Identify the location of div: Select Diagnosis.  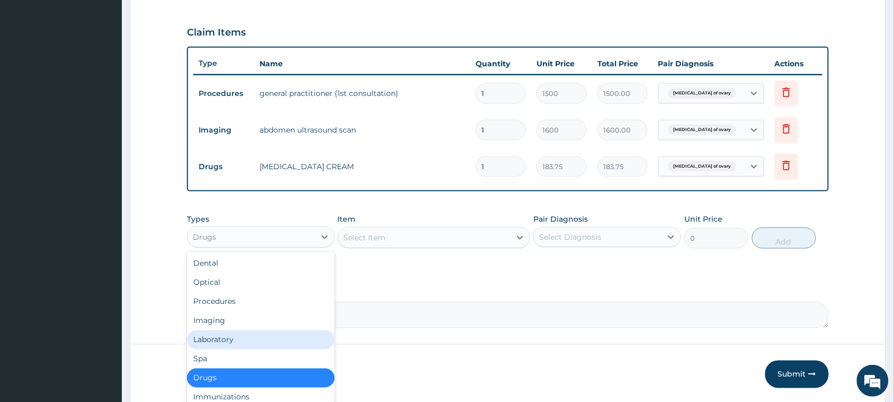
(570, 237).